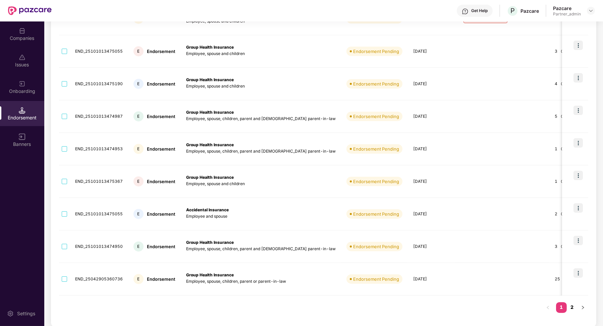  Describe the element at coordinates (261, 216) in the screenshot. I see `p: Employee and spouse` at that location.